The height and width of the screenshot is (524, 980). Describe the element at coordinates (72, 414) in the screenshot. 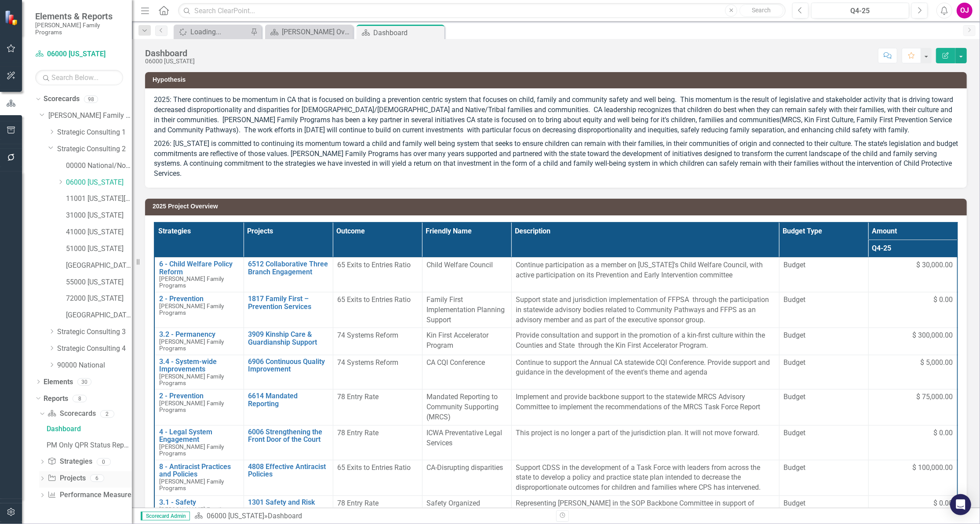

I see `a: Scorecards` at that location.